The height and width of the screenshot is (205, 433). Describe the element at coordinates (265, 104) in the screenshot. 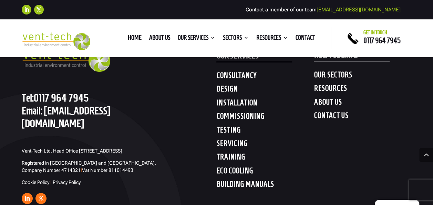

I see `h4: INSTALLATION` at that location.